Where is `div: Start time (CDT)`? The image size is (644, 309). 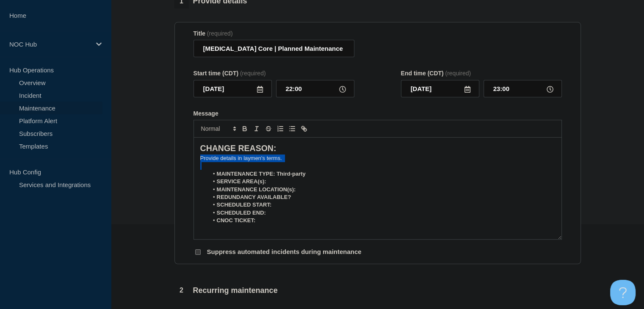
div: Start time (CDT) is located at coordinates (274, 74).